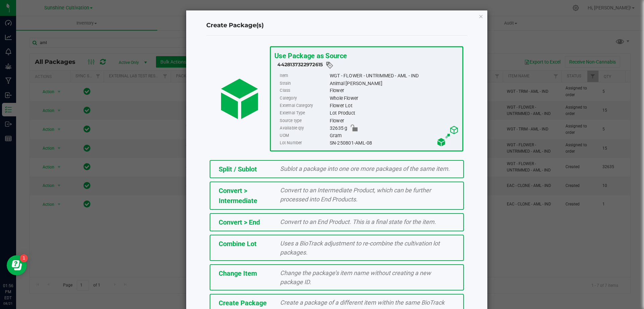 The image size is (644, 309). Describe the element at coordinates (394, 105) in the screenshot. I see `div: Flower Lot` at that location.